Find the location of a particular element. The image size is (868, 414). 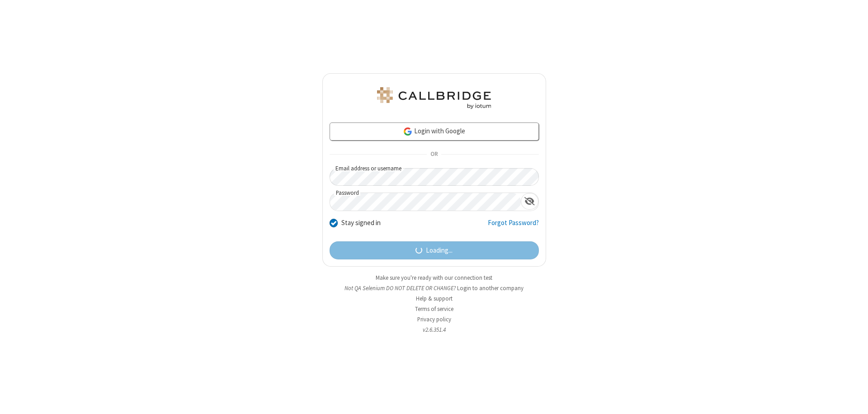

button: Login to another company is located at coordinates (490, 288).